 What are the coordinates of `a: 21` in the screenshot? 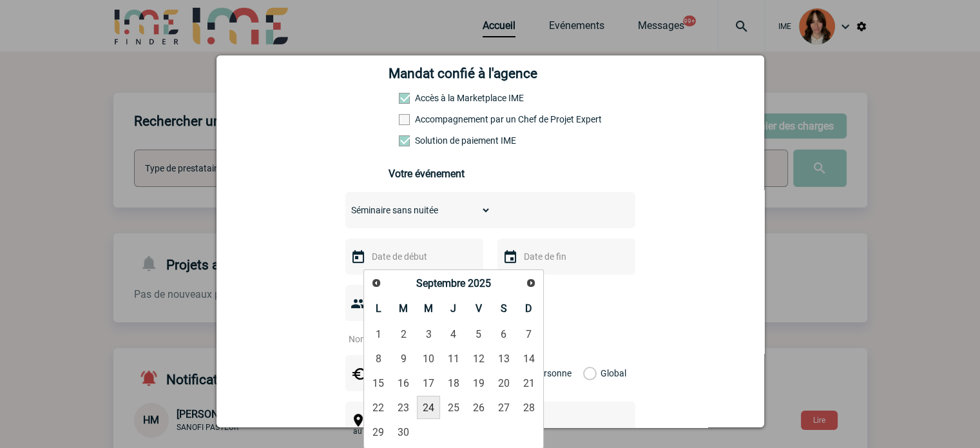 It's located at (528, 382).